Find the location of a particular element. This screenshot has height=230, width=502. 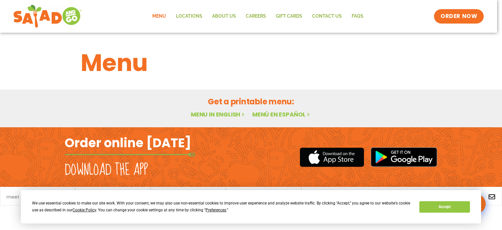

div: We use essential cookies to make our site work. With your consent, we may also use non-essential ... is located at coordinates (222, 207).